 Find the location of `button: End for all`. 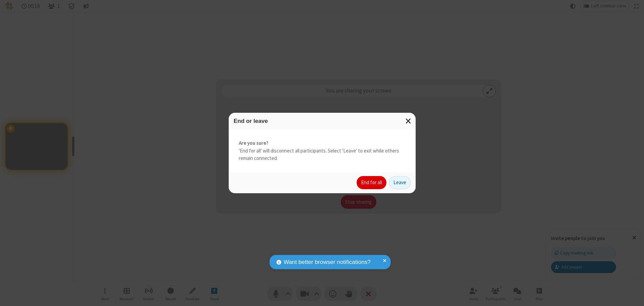

button: End for all is located at coordinates (371, 183).